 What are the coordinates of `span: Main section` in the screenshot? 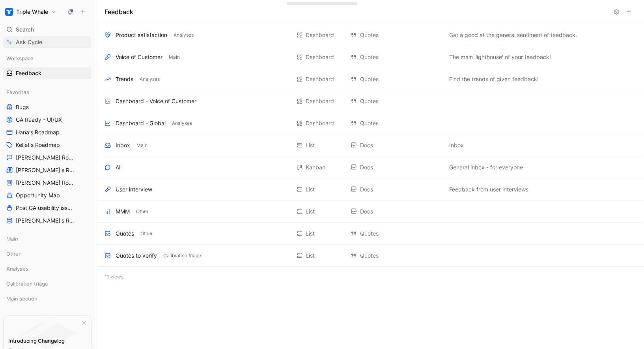 It's located at (21, 298).